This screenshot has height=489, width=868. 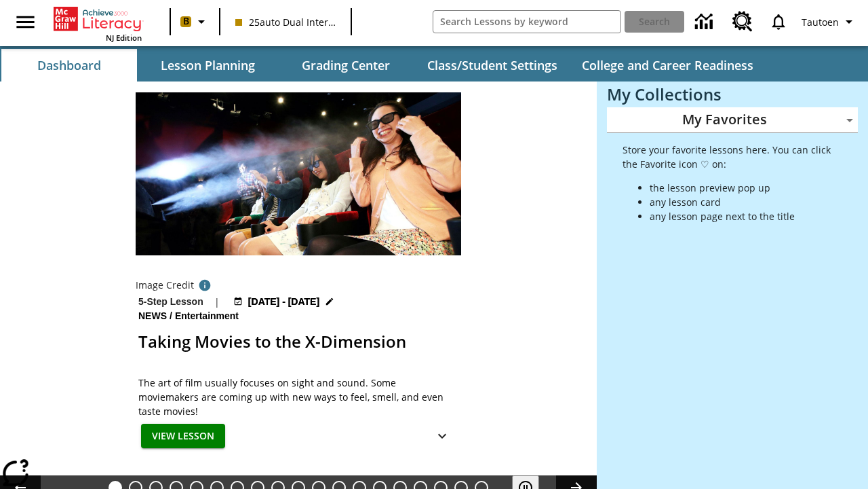 I want to click on li: the lesson preview pop up, so click(x=741, y=187).